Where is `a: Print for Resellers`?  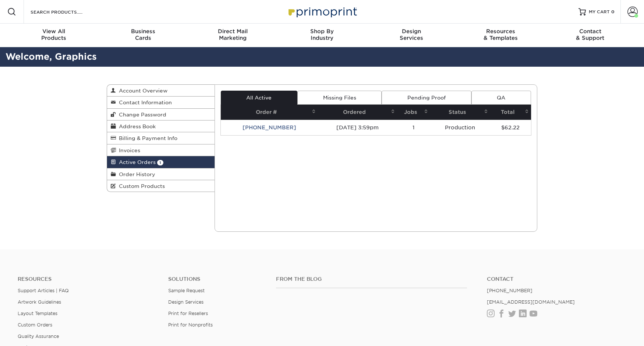 a: Print for Resellers is located at coordinates (188, 313).